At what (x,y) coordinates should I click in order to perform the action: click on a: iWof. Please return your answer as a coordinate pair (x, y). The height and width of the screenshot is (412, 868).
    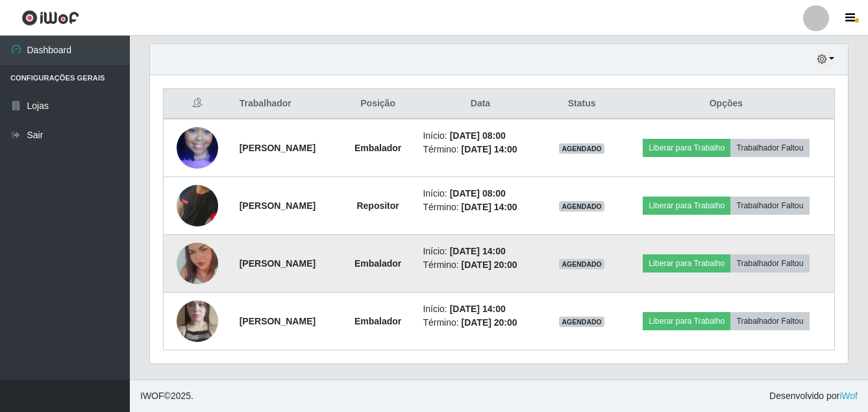
    Looking at the image, I should click on (848, 396).